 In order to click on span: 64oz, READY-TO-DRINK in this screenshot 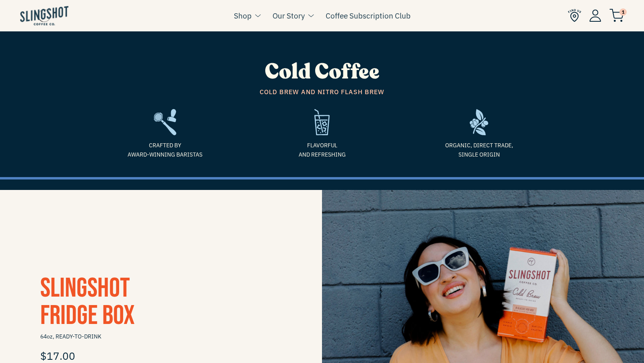, I will do `click(161, 336)`.